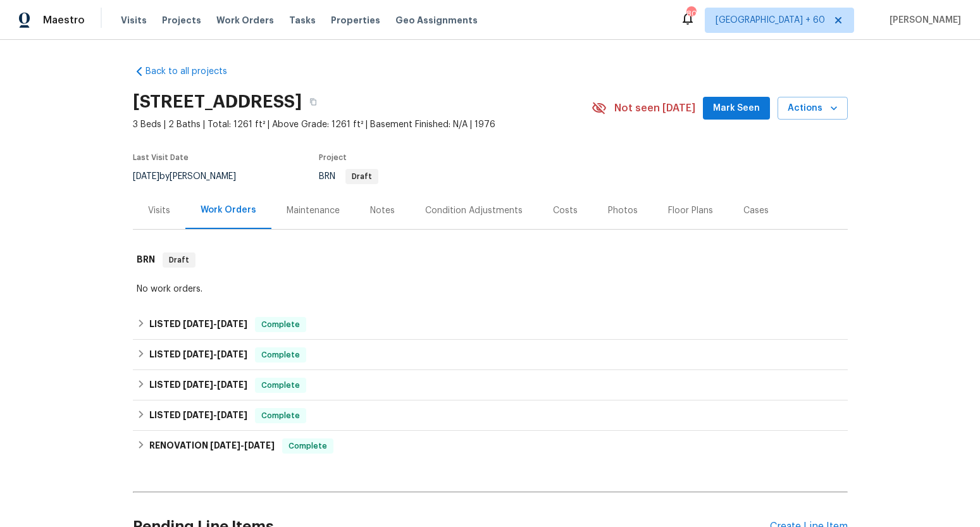 Image resolution: width=980 pixels, height=527 pixels. I want to click on div: BRN Draft, so click(490, 260).